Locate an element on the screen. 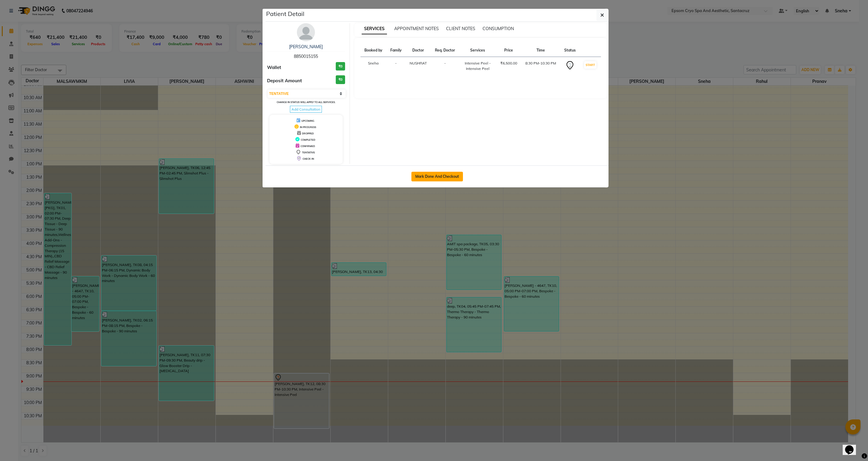 This screenshot has width=868, height=461. img: avatar is located at coordinates (306, 32).